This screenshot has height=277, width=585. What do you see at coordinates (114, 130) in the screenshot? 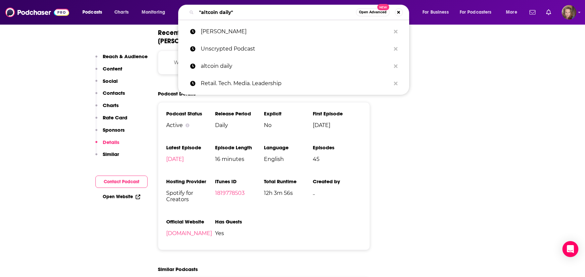
I see `p: Sponsors` at bounding box center [114, 130].